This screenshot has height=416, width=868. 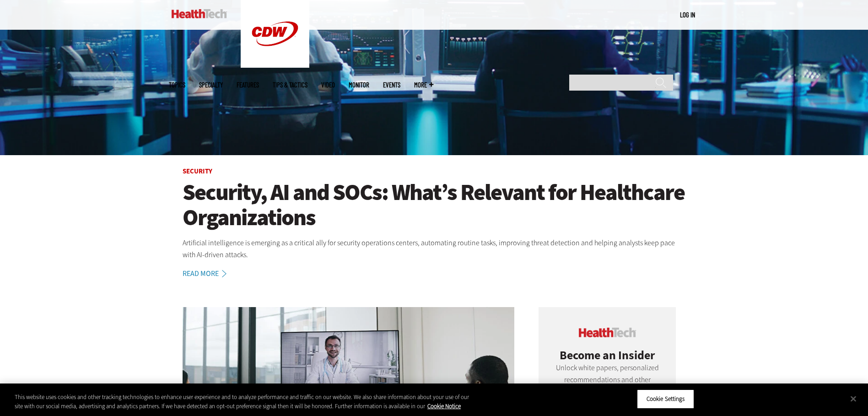 What do you see at coordinates (197, 171) in the screenshot?
I see `a: Security` at bounding box center [197, 171].